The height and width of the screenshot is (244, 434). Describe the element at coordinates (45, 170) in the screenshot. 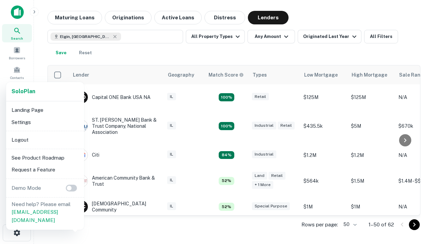

I see `li: Request a Feature` at that location.